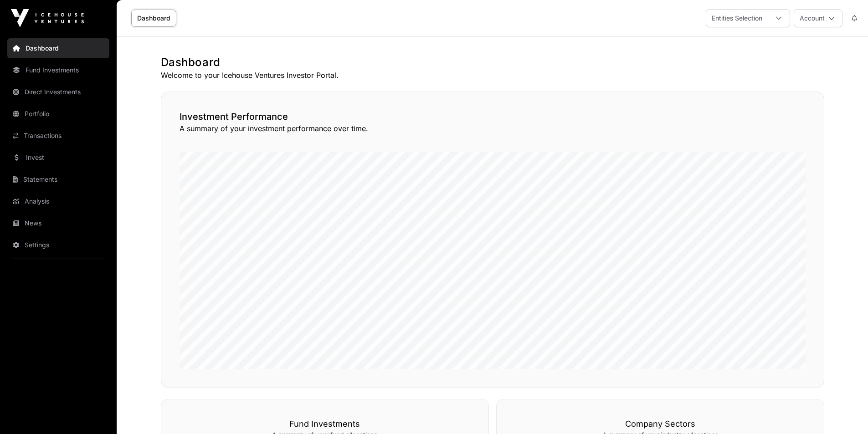  I want to click on p: Welcome to your Icehouse Ventures Investor Portal., so click(493, 75).